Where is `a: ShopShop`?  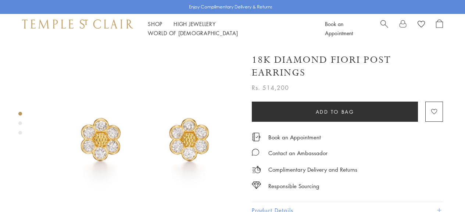 a: ShopShop is located at coordinates (155, 24).